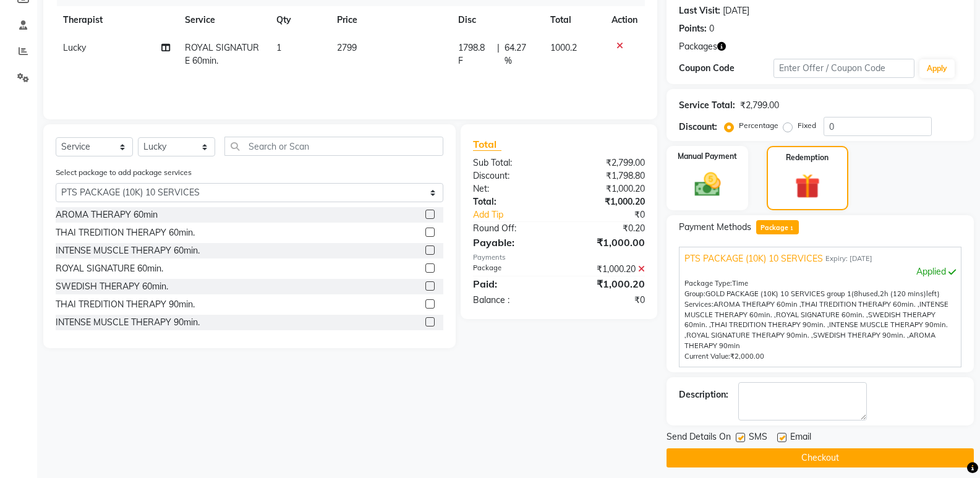 The image size is (980, 478). I want to click on div: Description:, so click(704, 395).